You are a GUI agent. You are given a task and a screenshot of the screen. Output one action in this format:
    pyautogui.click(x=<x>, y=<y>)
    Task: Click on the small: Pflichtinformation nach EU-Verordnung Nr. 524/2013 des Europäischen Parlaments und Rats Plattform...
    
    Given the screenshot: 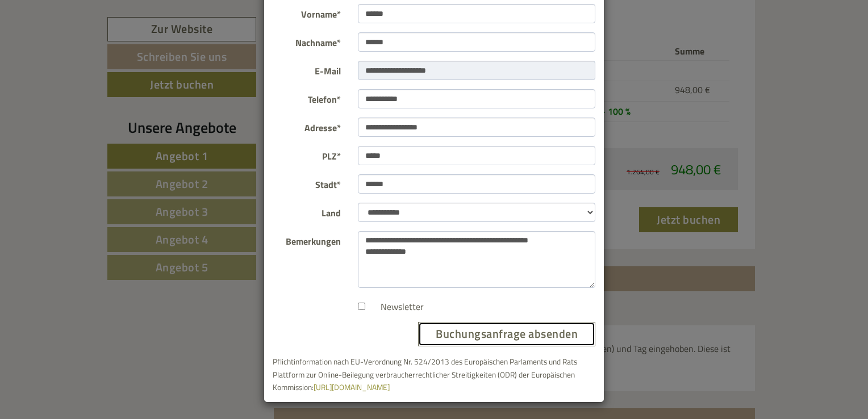 What is the action you would take?
    pyautogui.click(x=425, y=375)
    